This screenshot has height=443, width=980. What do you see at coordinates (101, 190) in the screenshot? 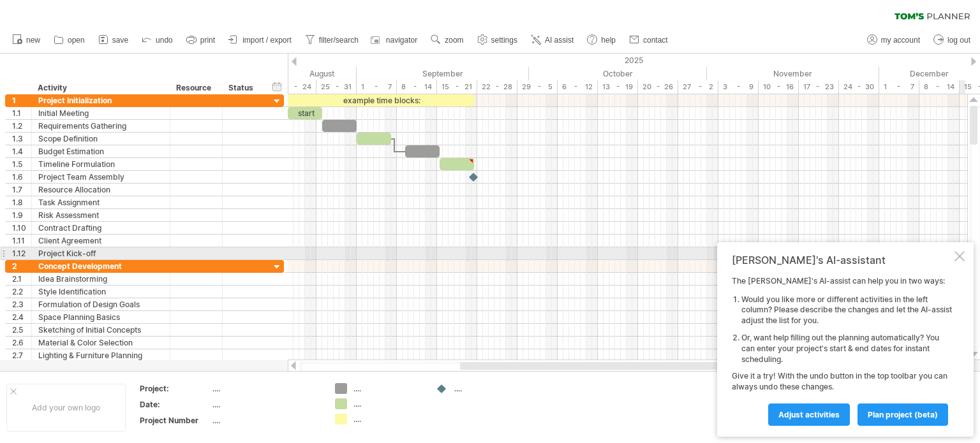
I see `div: Resource Allocation` at bounding box center [101, 190].